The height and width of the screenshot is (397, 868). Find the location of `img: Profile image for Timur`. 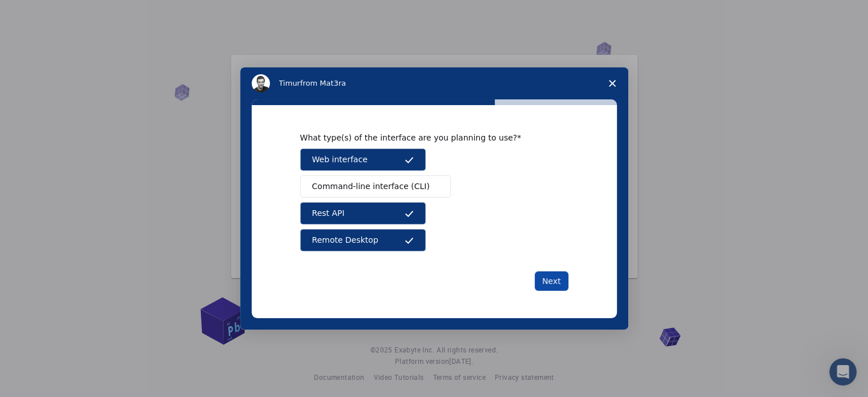

img: Profile image for Timur is located at coordinates (261, 83).